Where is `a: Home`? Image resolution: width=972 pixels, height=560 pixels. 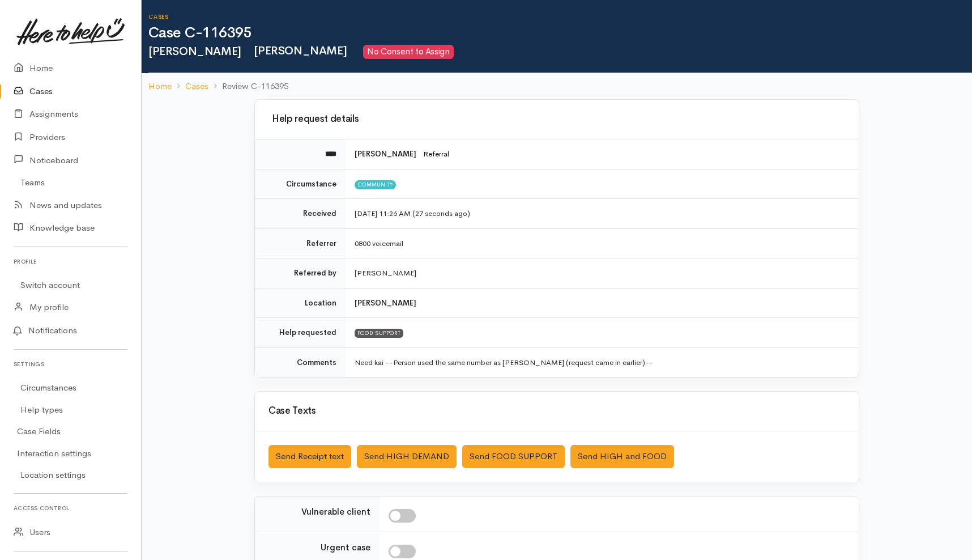
a: Home is located at coordinates (160, 86).